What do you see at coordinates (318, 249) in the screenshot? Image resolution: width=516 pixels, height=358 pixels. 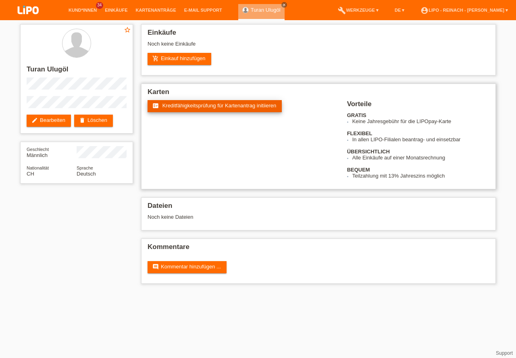 I see `h2: Kommentare` at bounding box center [318, 249].